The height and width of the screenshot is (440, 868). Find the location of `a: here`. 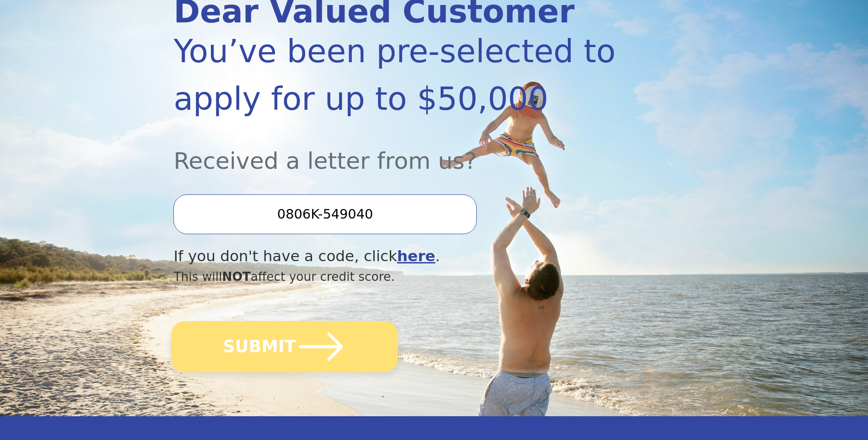

a: here is located at coordinates (417, 256).